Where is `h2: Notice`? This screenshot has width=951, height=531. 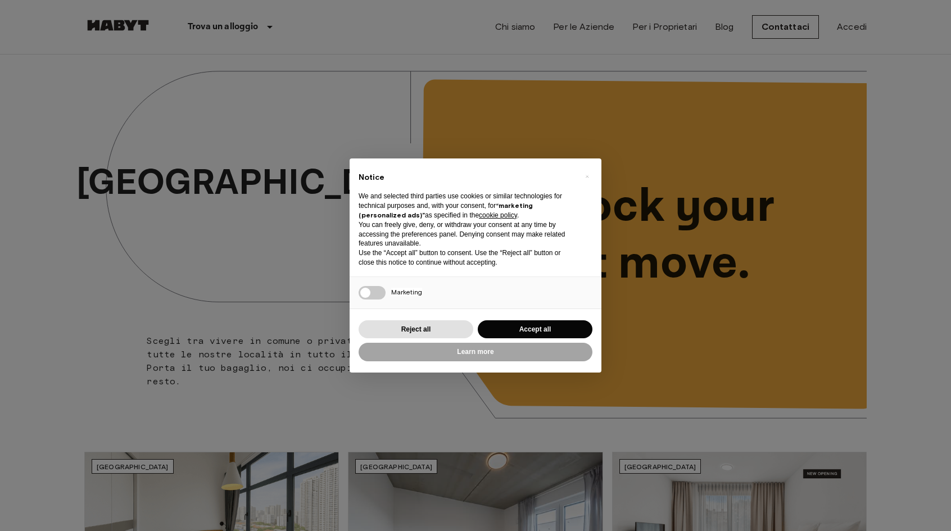 h2: Notice is located at coordinates (467, 178).